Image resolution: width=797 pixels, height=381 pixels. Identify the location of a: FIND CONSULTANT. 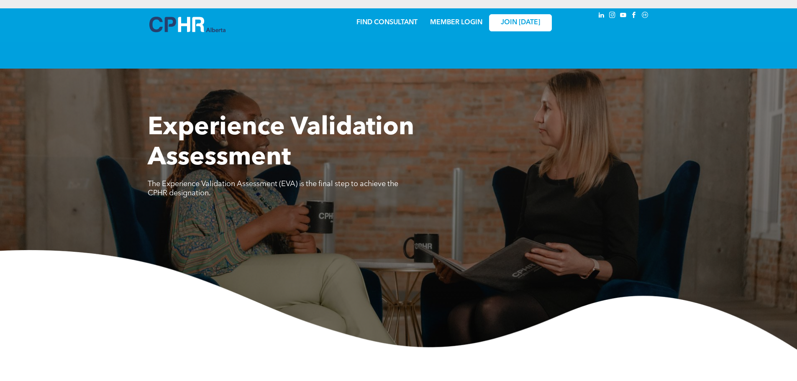
(387, 23).